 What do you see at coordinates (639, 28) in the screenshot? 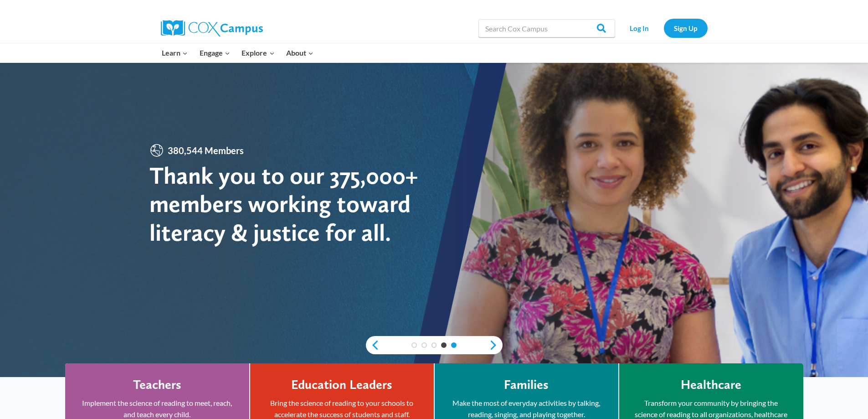
I see `a: Log In` at bounding box center [639, 28].